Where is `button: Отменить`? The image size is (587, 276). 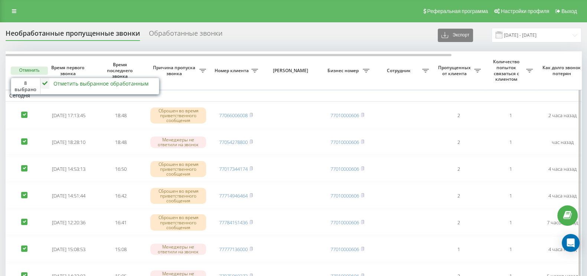
button: Отменить is located at coordinates (29, 71).